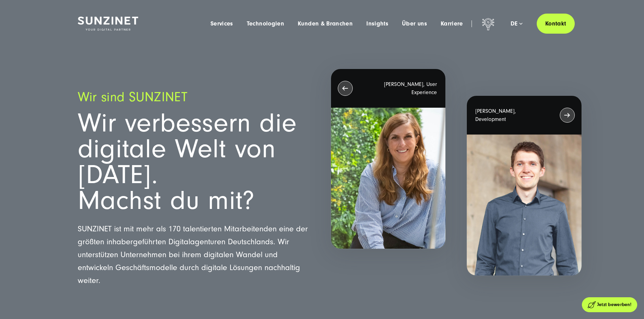  Describe the element at coordinates (325, 24) in the screenshot. I see `a: Kunden & Branchen` at that location.